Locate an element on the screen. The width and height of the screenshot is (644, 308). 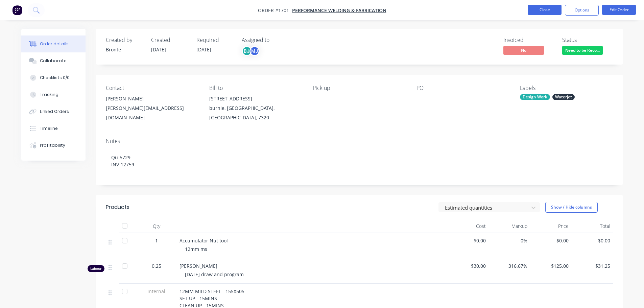
div: Required is located at coordinates (215, 40).